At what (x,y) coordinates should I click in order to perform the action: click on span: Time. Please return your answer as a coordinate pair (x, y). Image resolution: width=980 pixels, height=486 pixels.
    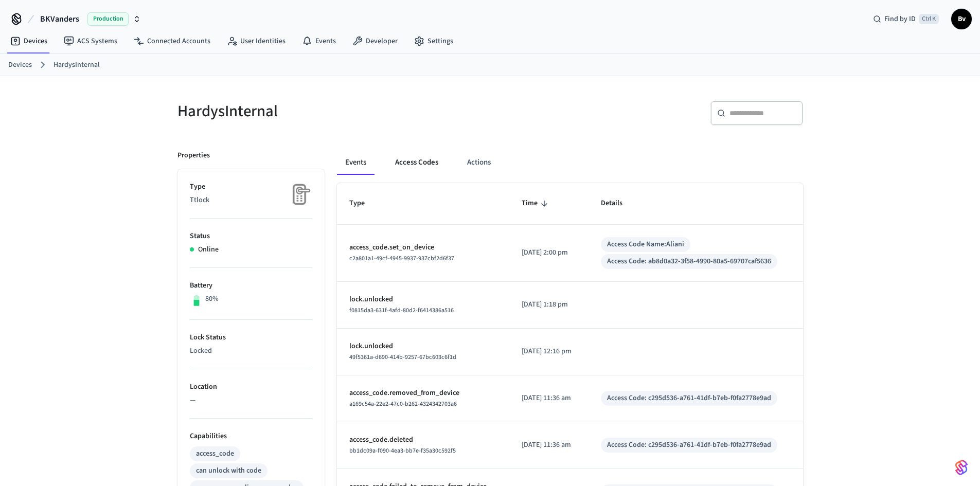
    Looking at the image, I should click on (536, 203).